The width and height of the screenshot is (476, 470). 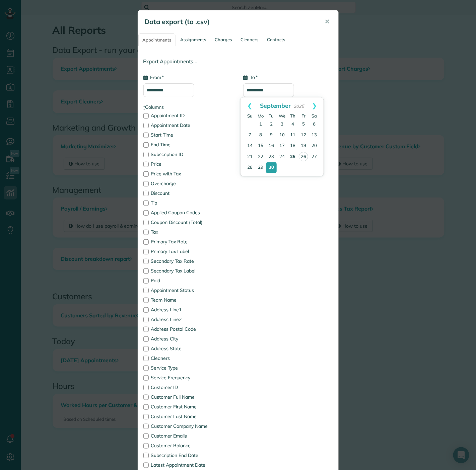 I want to click on a: 22, so click(x=260, y=157).